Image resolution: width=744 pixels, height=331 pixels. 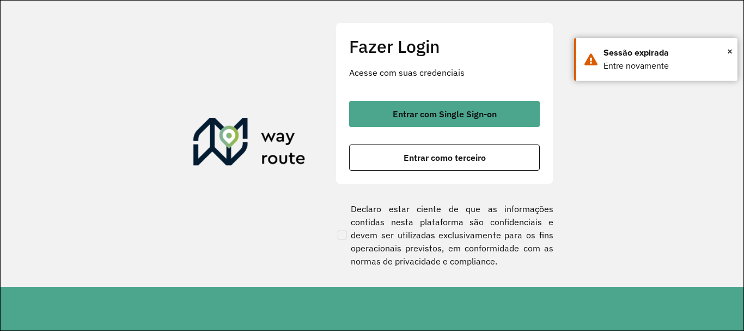 I want to click on img: Roteirizador AmbevTech, so click(x=249, y=144).